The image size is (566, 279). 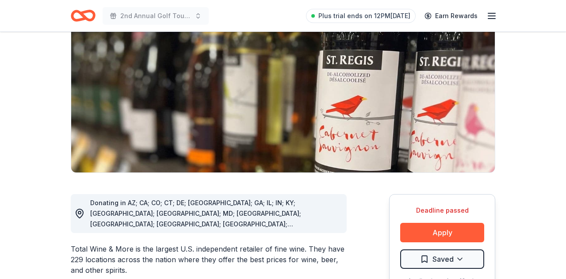 I want to click on img: Image for Total Wine, so click(x=283, y=88).